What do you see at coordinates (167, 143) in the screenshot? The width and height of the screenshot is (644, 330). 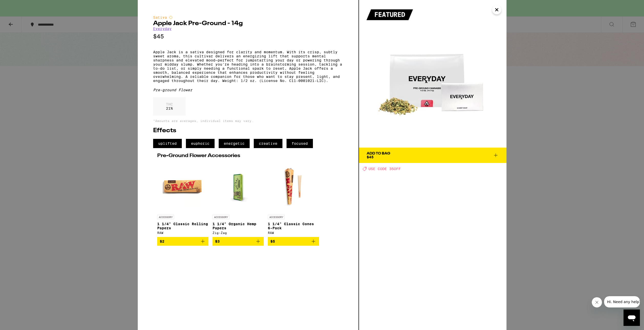 I see `span: uplifted` at bounding box center [167, 143].